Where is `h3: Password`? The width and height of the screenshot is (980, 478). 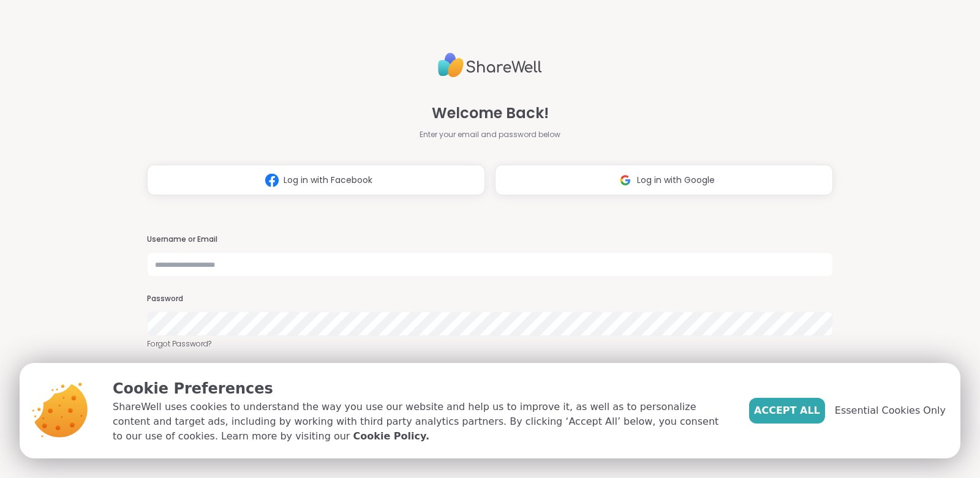
h3: Password is located at coordinates (490, 299).